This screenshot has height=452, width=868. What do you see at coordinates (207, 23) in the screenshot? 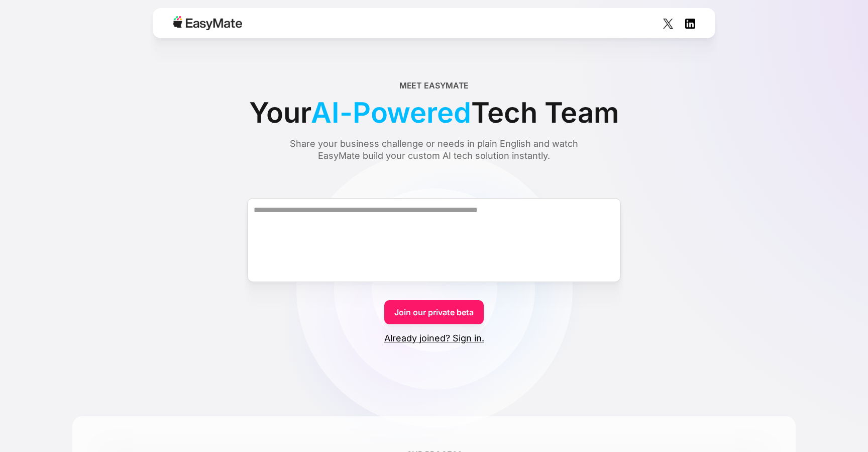
I see `img: Easymate logo` at bounding box center [207, 23].